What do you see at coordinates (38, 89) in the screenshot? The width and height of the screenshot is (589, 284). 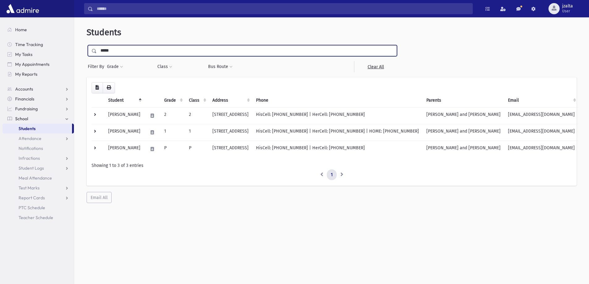 I see `a: Accounts` at bounding box center [38, 89].